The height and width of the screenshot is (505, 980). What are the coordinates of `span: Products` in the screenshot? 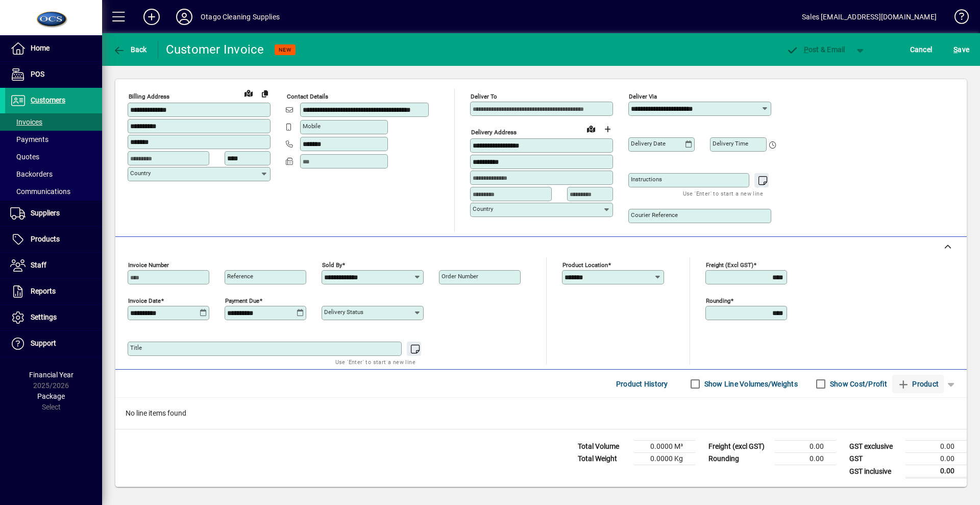 It's located at (45, 239).